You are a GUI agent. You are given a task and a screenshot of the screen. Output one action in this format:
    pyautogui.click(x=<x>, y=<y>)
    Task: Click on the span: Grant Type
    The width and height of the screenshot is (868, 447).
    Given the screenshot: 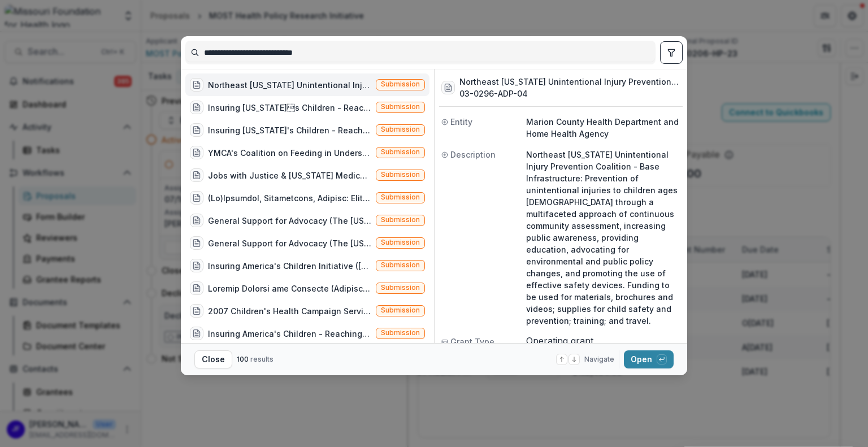 What is the action you would take?
    pyautogui.click(x=473, y=341)
    